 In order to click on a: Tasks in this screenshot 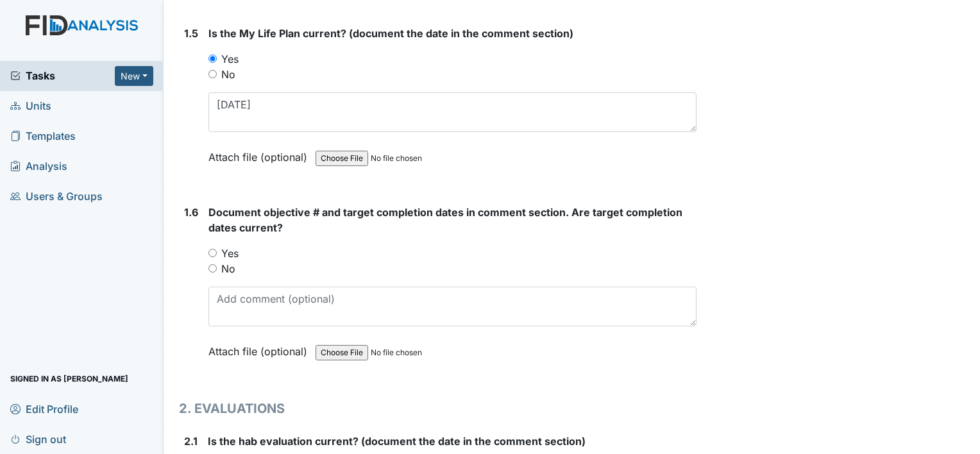, I will do `click(63, 76)`.